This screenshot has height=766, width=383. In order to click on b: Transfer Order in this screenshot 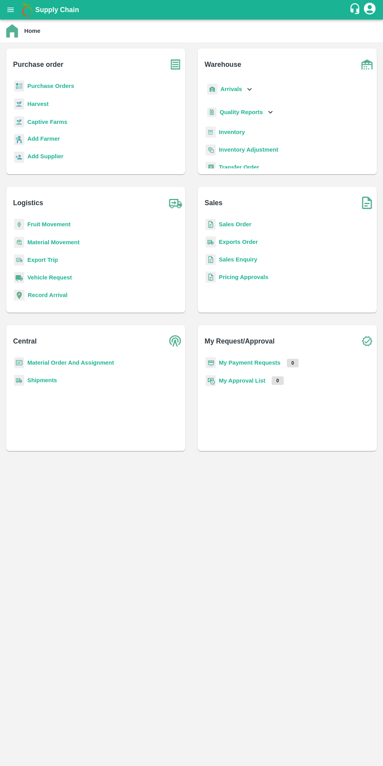, I will do `click(239, 167)`.